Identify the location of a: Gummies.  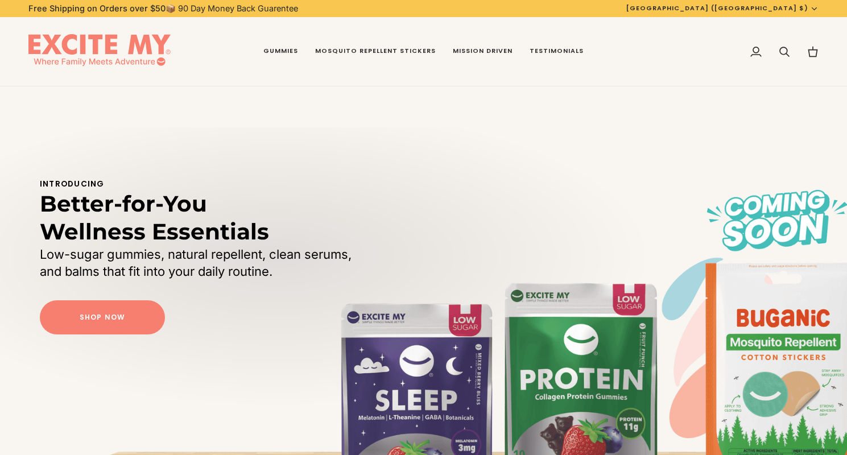
(281, 52).